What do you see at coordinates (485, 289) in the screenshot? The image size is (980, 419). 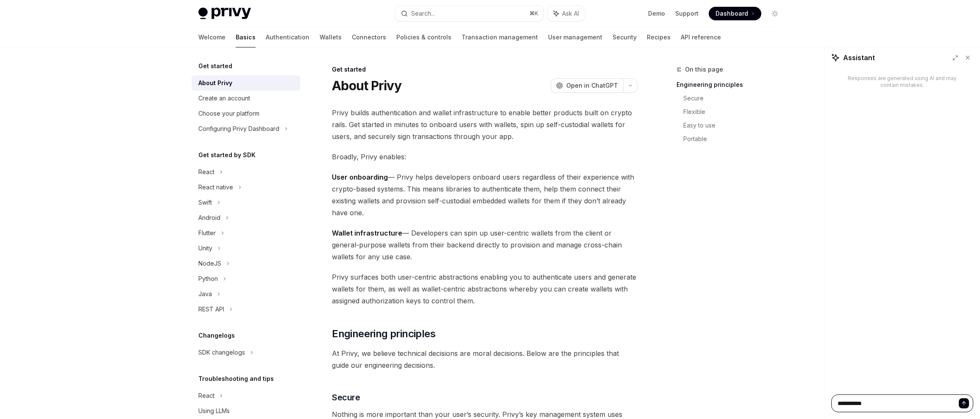 I see `span: Privy surfaces both user-centric abstractions enabling you to authenticate users and generate wal...` at bounding box center [485, 289].